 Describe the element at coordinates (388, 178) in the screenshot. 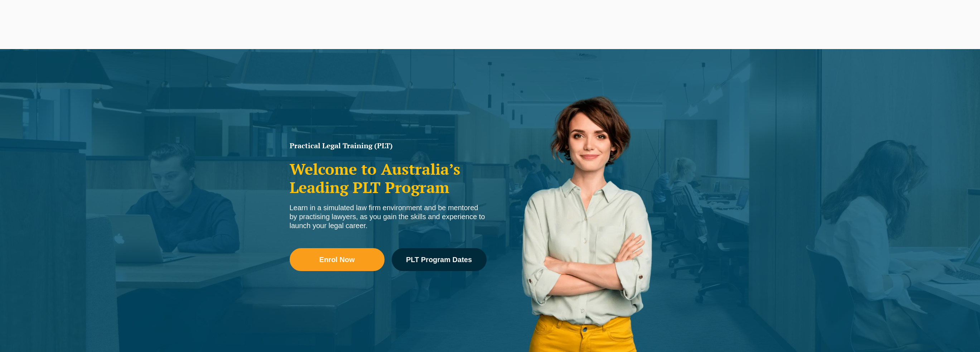

I see `h2: Welcome to Australia’s Leading PLT Program` at that location.